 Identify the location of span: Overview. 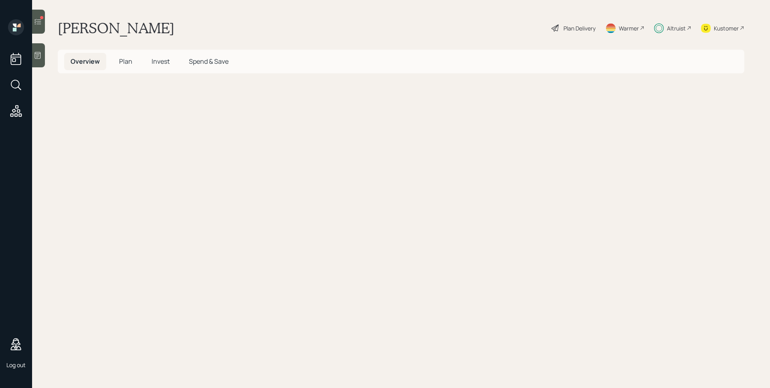
(85, 61).